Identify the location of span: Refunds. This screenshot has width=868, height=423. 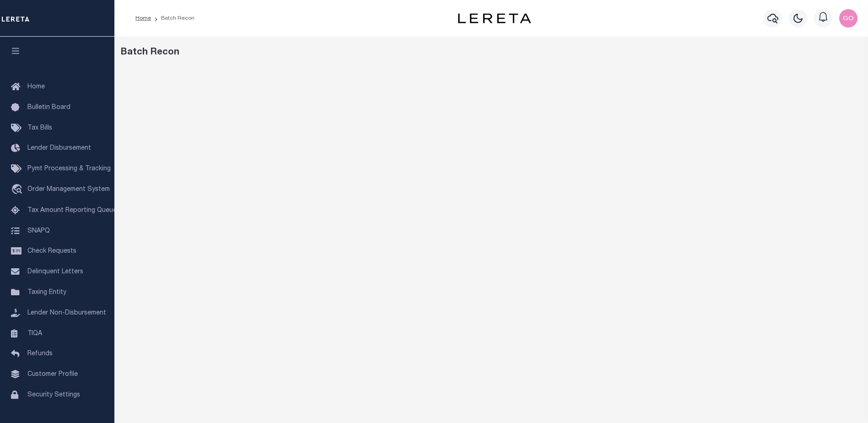
(40, 354).